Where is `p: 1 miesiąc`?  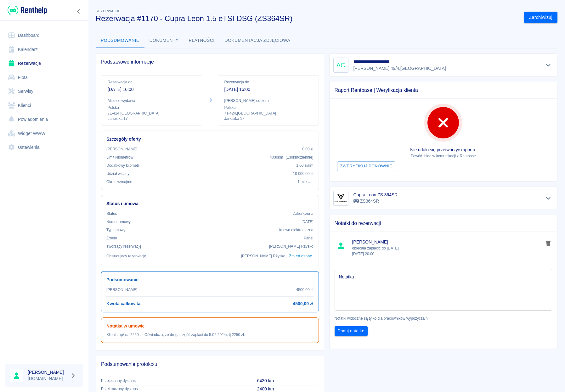
p: 1 miesiąc is located at coordinates (305, 182).